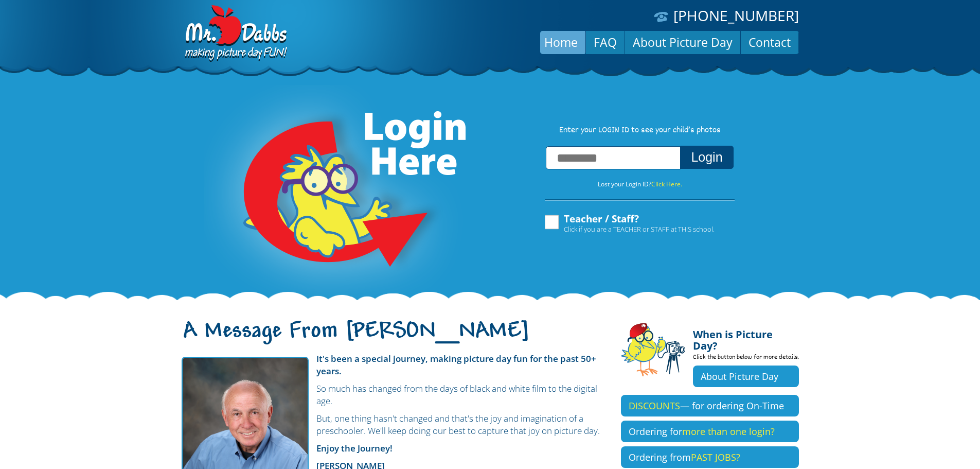 This screenshot has width=980, height=469. What do you see at coordinates (640, 131) in the screenshot?
I see `p: Enter your LOGIN ID to see your child’s photos` at bounding box center [640, 131].